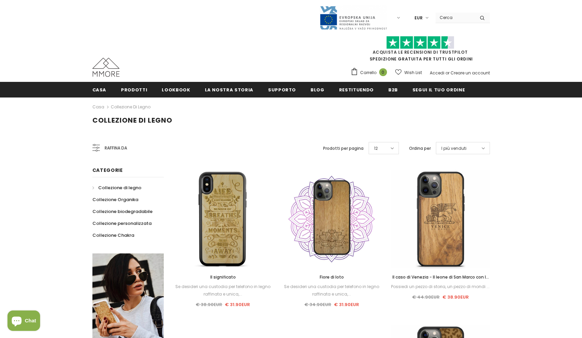  What do you see at coordinates (318, 305) in the screenshot?
I see `span: € 34.90EUR` at bounding box center [318, 305].